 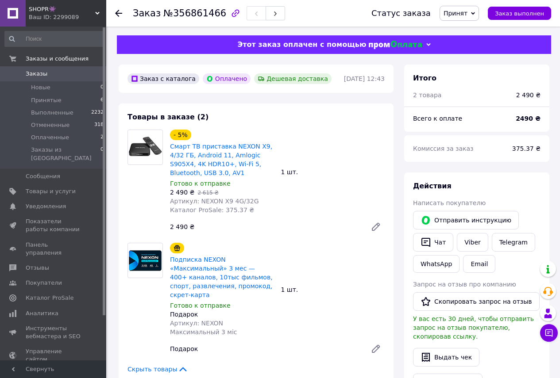 What do you see at coordinates (42, 314) in the screenshot?
I see `span: Аналитика` at bounding box center [42, 314].